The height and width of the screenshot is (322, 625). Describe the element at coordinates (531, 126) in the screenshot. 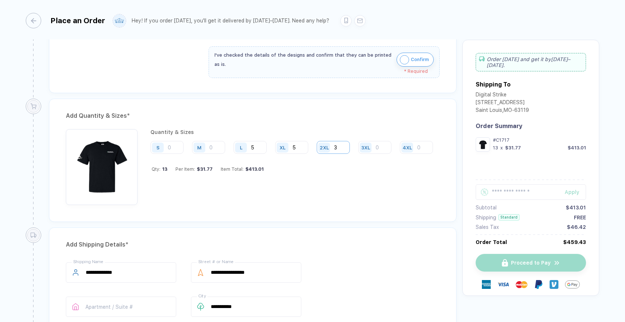

I see `div: Order Summary` at that location.